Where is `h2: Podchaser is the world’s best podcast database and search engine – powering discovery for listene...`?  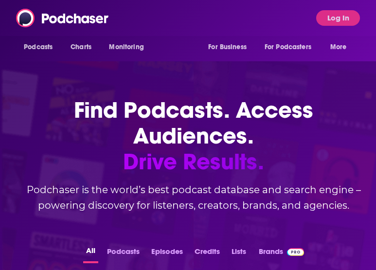 h2: Podchaser is the world’s best podcast database and search engine – powering discovery for listene... is located at coordinates (193, 197).